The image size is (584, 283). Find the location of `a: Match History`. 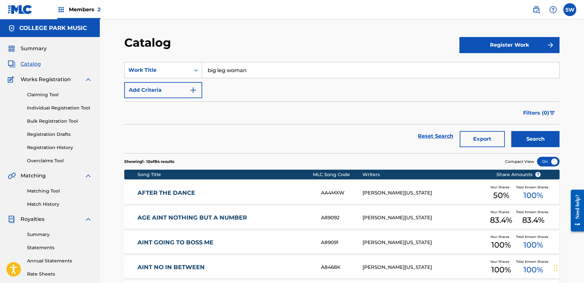

a: Match History is located at coordinates (60, 204).